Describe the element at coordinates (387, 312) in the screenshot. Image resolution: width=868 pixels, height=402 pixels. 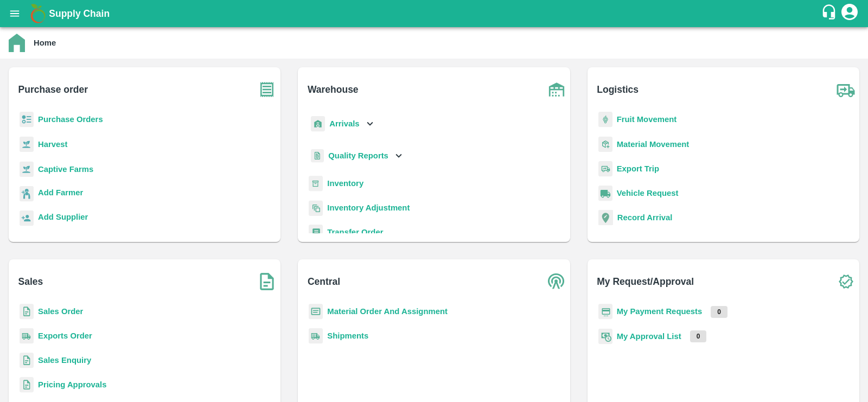
I see `a: Material Order And Assignment` at that location.